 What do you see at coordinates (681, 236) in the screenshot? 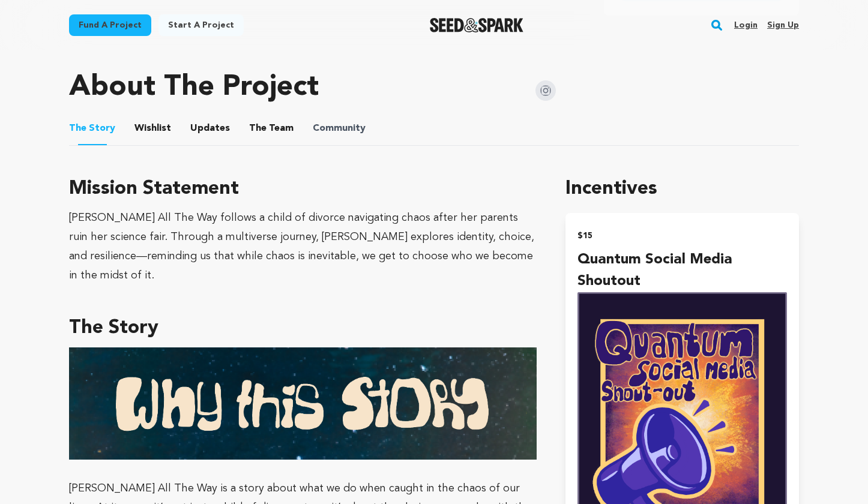
I see `h2: $15` at bounding box center [681, 236].